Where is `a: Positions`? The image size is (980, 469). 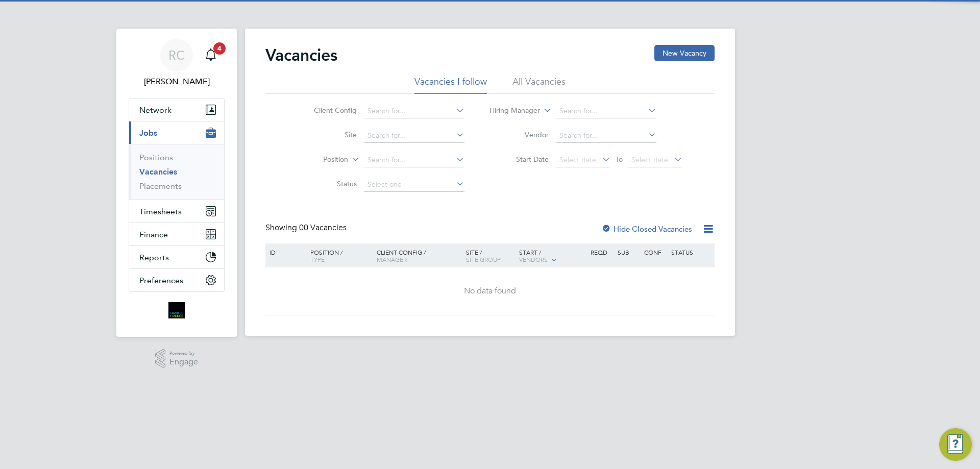 a: Positions is located at coordinates (156, 157).